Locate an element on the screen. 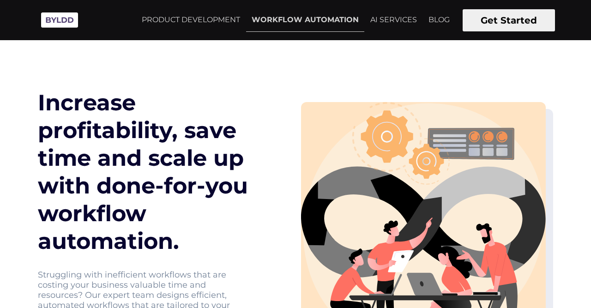 This screenshot has width=591, height=308. h1: Increase profitability, save time and scale up with done-for-you workflow automation. is located at coordinates (148, 172).